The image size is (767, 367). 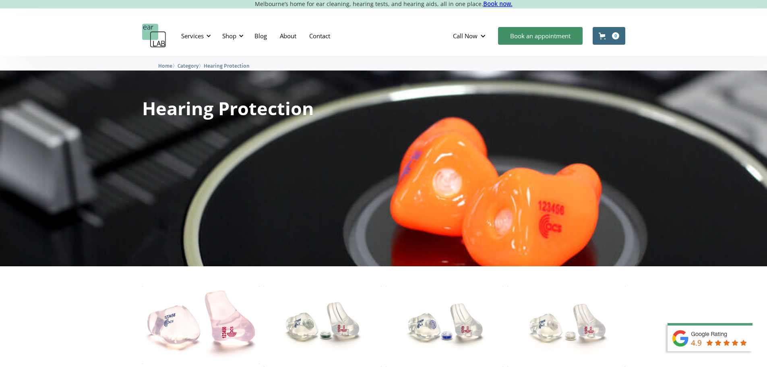 What do you see at coordinates (320, 36) in the screenshot?
I see `a: Contact` at bounding box center [320, 36].